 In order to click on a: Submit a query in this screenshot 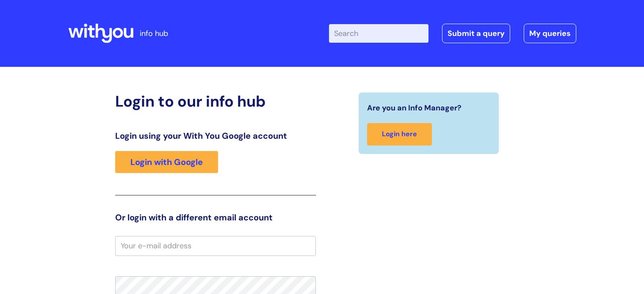, I will do `click(476, 33)`.